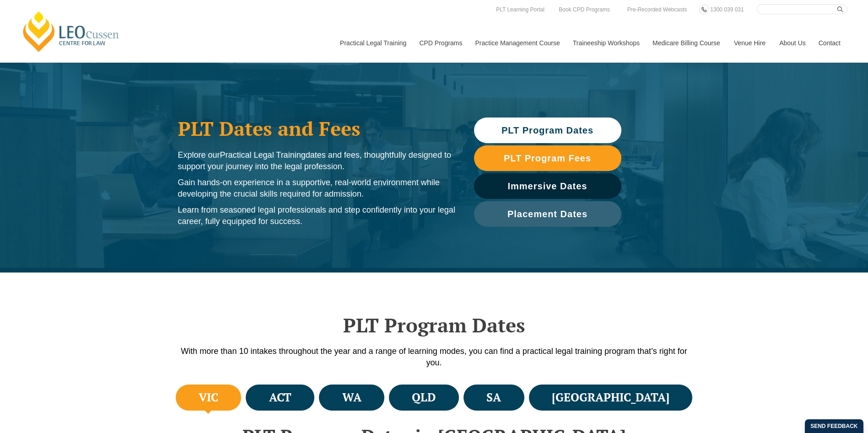 This screenshot has height=433, width=868. I want to click on a: Placement Dates, so click(547, 214).